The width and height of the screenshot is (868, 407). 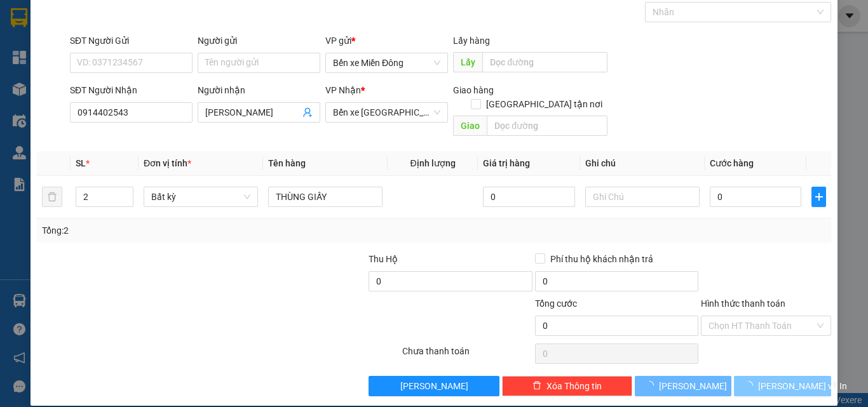 I want to click on span: Cước hàng, so click(x=731, y=163).